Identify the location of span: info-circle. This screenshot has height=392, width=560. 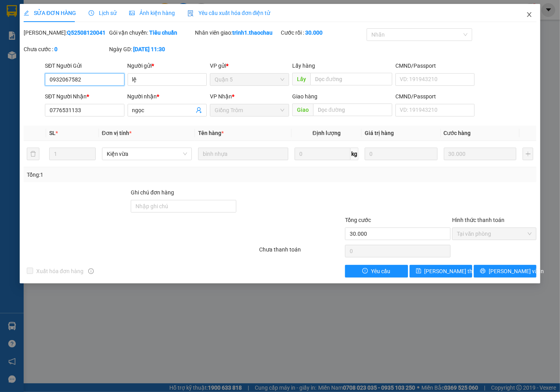
(91, 271).